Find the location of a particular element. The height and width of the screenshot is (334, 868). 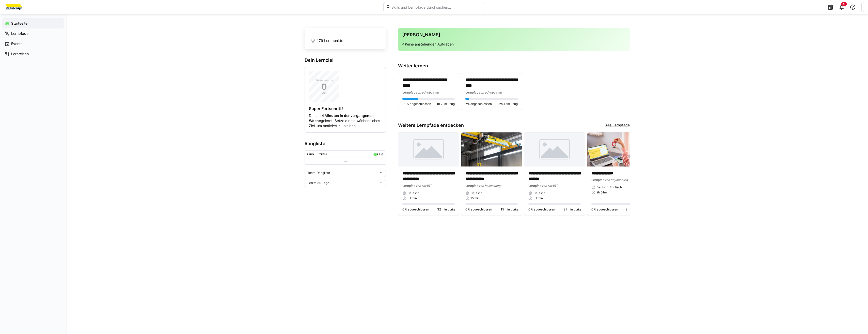

span: Team-Rangliste is located at coordinates (319, 173).